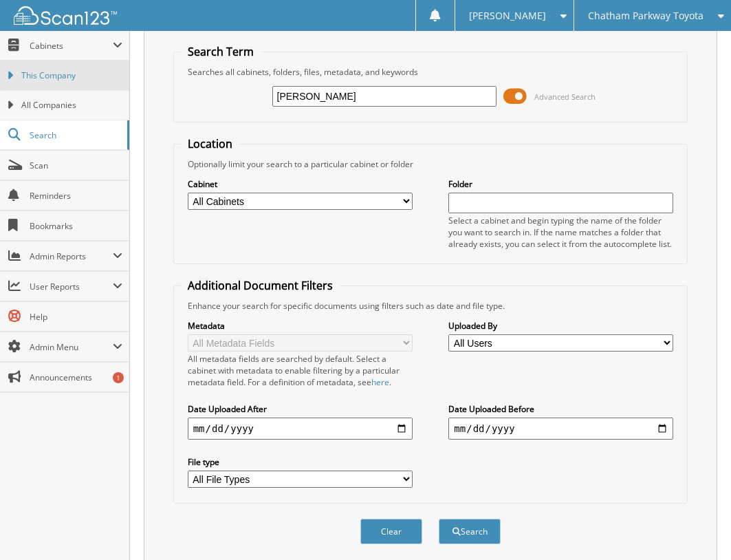 The height and width of the screenshot is (560, 731). What do you see at coordinates (300, 409) in the screenshot?
I see `label: Date Uploaded After` at bounding box center [300, 409].